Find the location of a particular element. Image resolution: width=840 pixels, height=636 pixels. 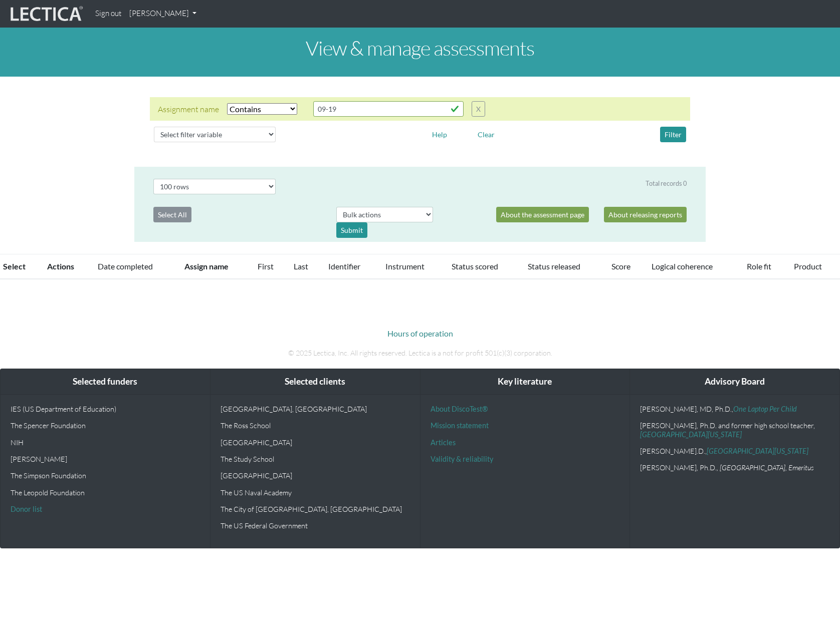

a: About releasing reports is located at coordinates (645, 214).